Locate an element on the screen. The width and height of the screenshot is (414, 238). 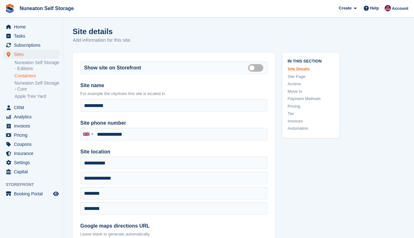
span: Capital is located at coordinates (33, 172).